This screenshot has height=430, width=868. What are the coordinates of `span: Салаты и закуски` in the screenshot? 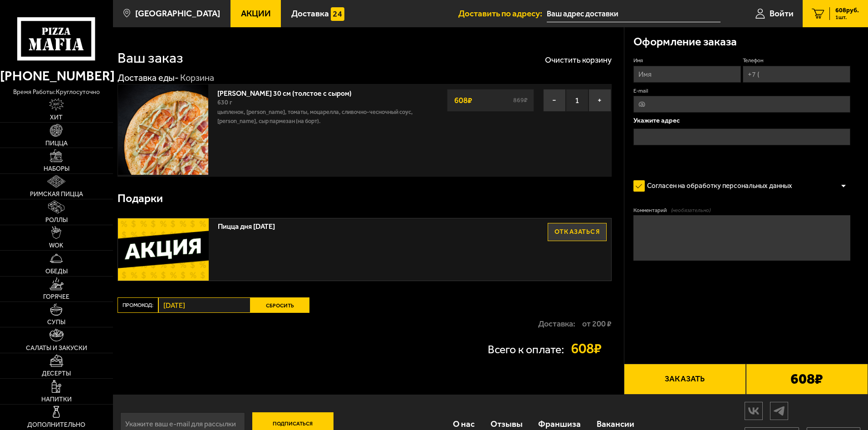 It's located at (56, 348).